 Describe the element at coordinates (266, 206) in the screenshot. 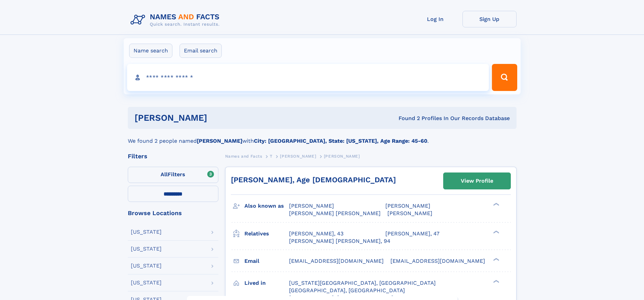

I see `h3: Also known as` at that location.